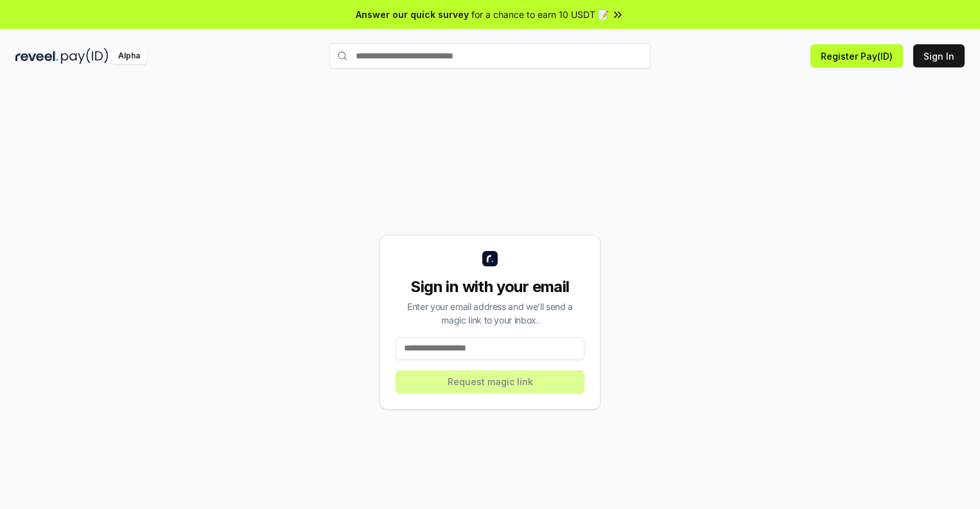 The image size is (980, 509). Describe the element at coordinates (85, 56) in the screenshot. I see `img: pay_id` at that location.